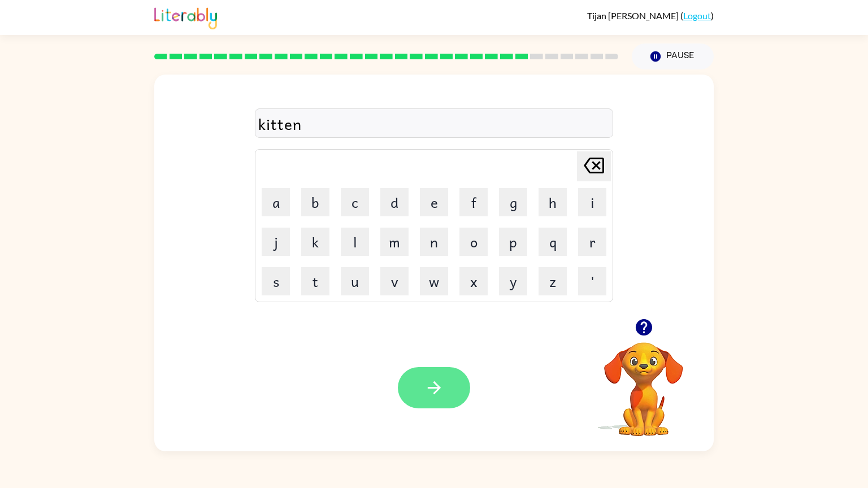 Image resolution: width=868 pixels, height=488 pixels. Describe the element at coordinates (276, 202) in the screenshot. I see `button: a` at that location.